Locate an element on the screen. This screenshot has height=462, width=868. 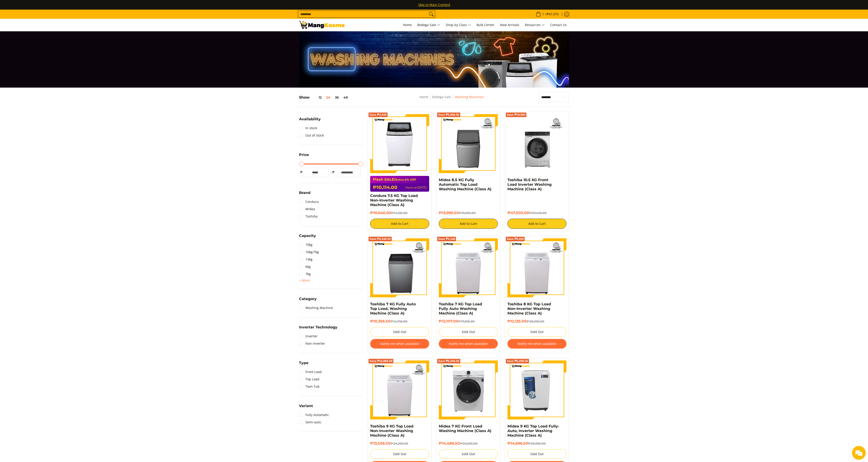
a: Inverter is located at coordinates (308, 336).